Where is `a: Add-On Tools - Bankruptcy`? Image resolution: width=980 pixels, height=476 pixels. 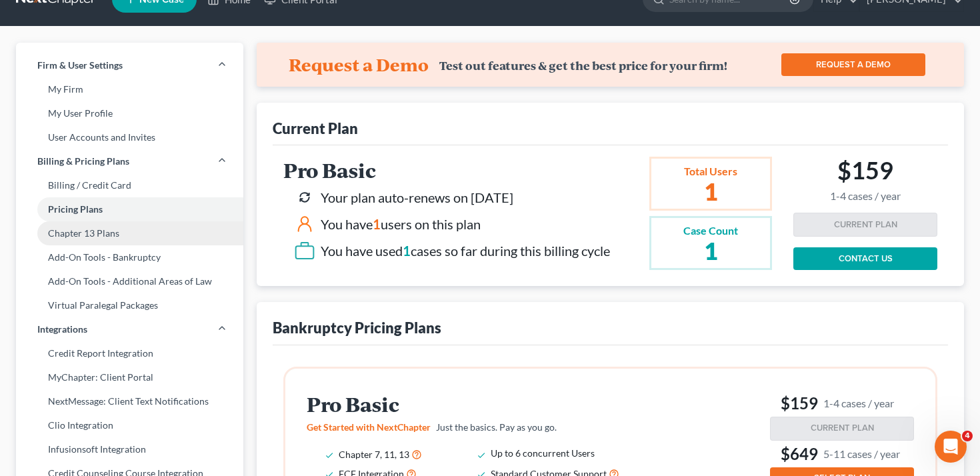
a: Add-On Tools - Bankruptcy is located at coordinates (129, 257).